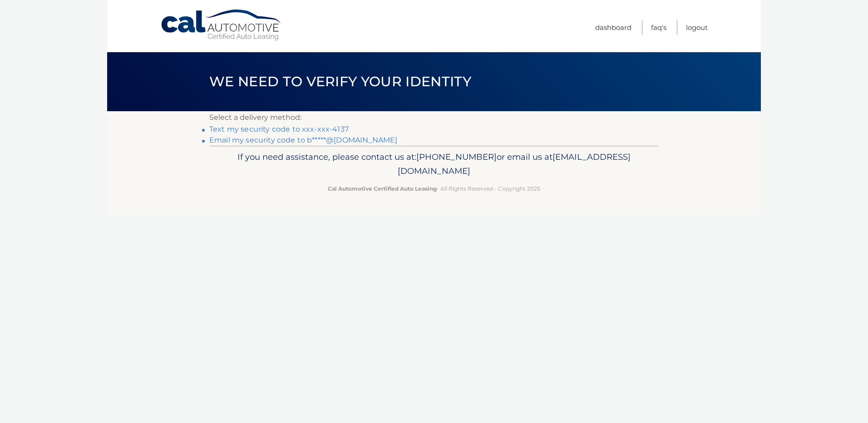 This screenshot has height=423, width=868. Describe the element at coordinates (279, 129) in the screenshot. I see `a: Text my security code to xxx-xxx-4137` at that location.